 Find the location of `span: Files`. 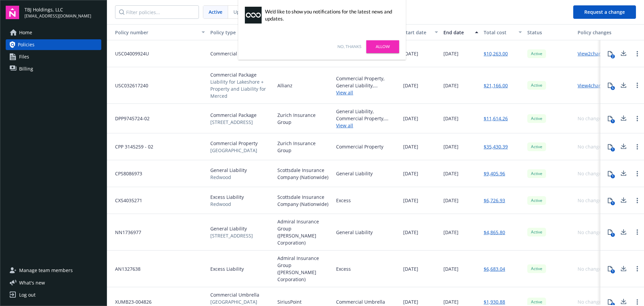

span: Files is located at coordinates (24, 57).